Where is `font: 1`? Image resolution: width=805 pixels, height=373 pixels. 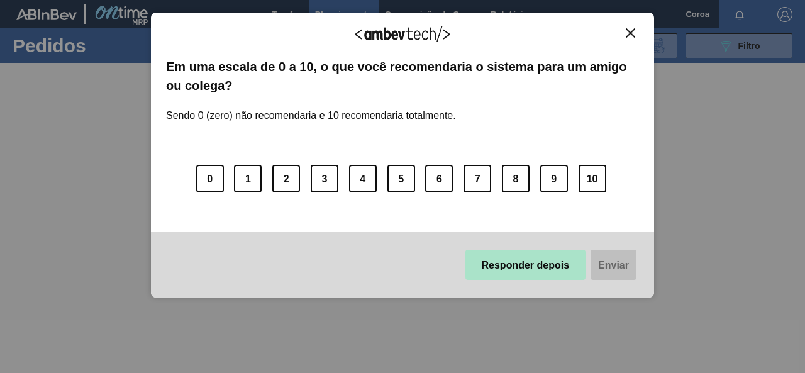
font: 1 is located at coordinates (248, 179).